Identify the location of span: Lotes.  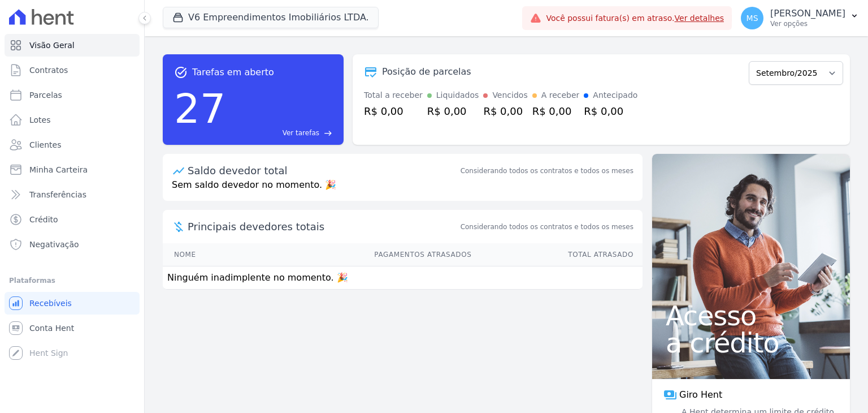
(40, 120).